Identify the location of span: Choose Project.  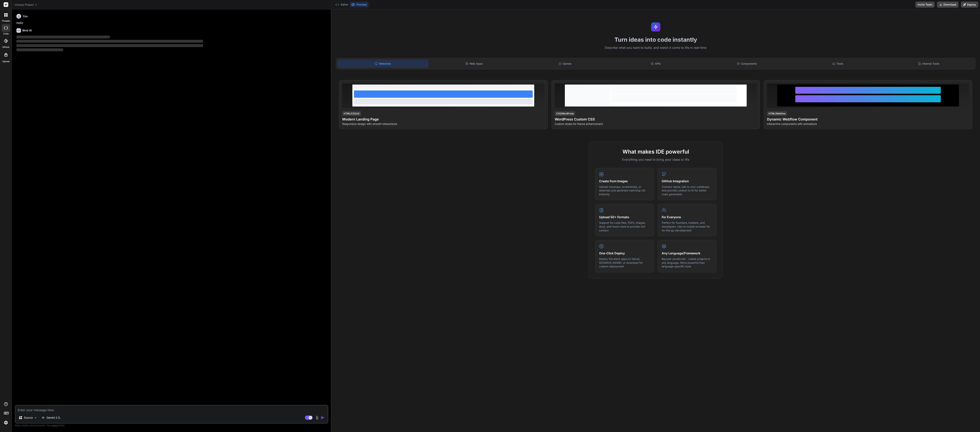
(26, 5).